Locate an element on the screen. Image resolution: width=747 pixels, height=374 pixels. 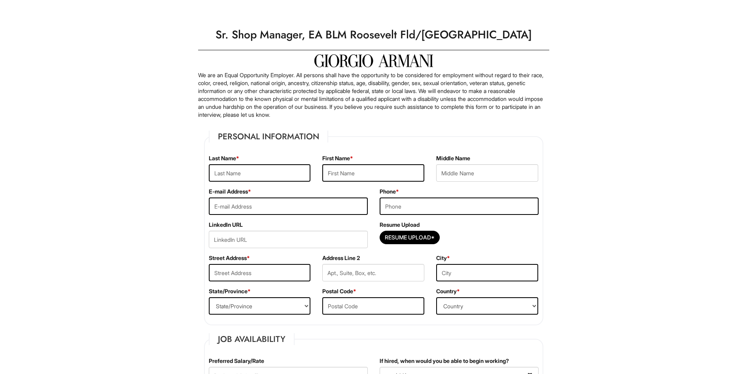
input: First Name is located at coordinates (374, 173).